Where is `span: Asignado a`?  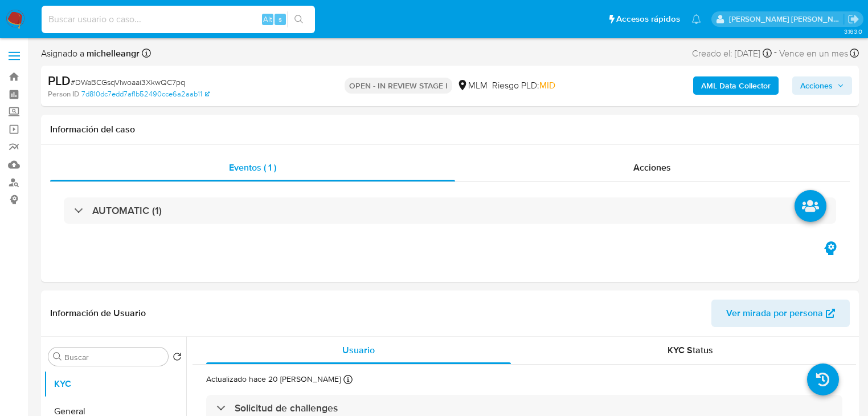 span: Asignado a is located at coordinates (90, 54).